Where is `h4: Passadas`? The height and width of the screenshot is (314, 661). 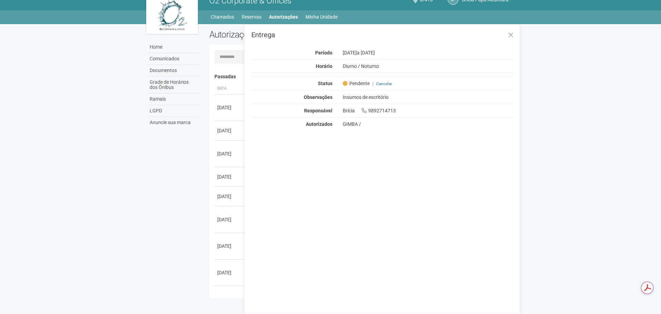
h4: Passadas is located at coordinates (362, 77).